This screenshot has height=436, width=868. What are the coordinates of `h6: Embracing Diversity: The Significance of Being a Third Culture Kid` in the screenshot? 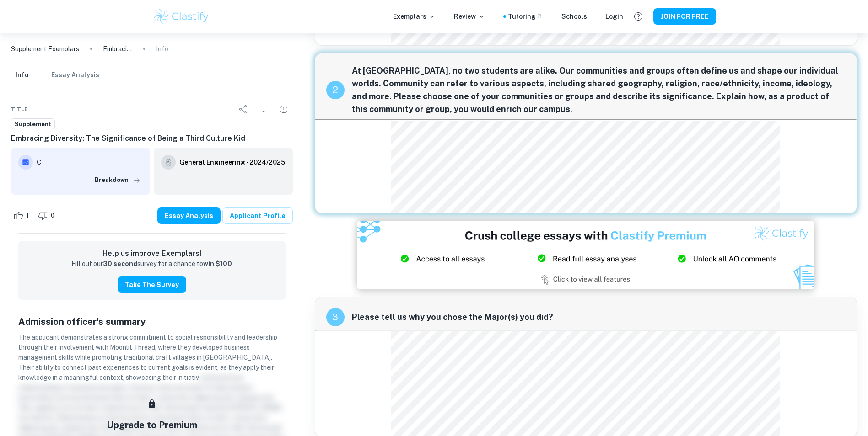 It's located at (152, 138).